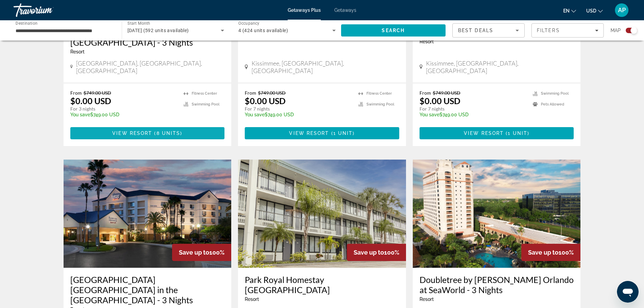  Describe the element at coordinates (263, 30) in the screenshot. I see `span: 4 (424 units available)` at that location.